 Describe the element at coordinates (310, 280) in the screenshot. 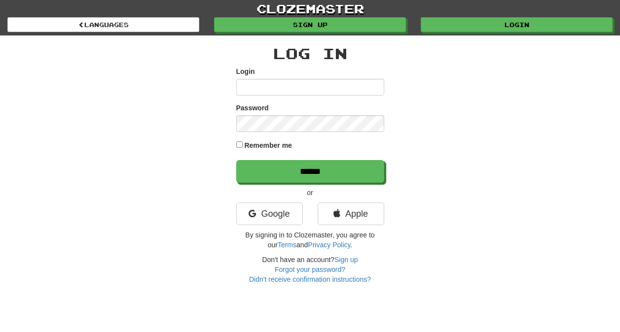

I see `a: Didn't receive confirmation instructions?` at that location.